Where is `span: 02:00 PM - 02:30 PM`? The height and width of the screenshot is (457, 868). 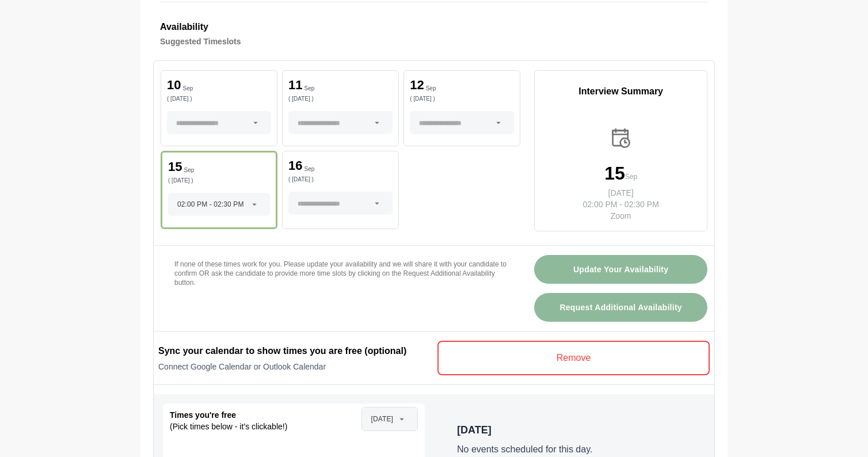 span: 02:00 PM - 02:30 PM is located at coordinates (211, 204).